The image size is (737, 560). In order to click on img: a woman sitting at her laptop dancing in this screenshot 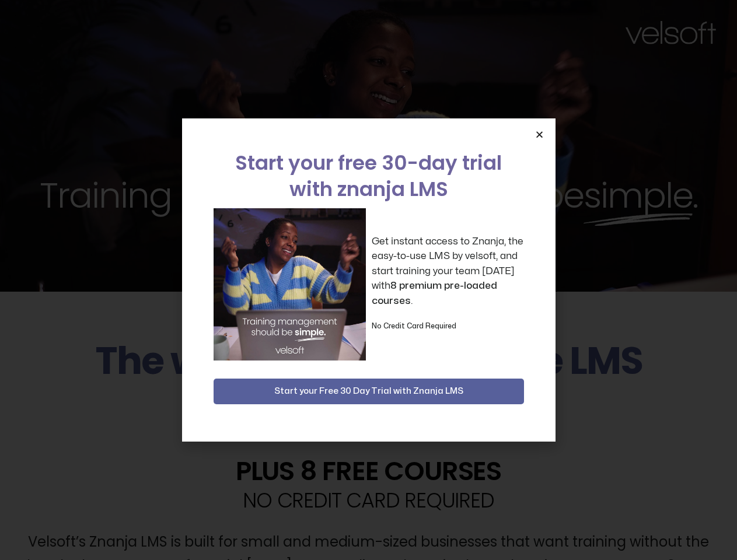, I will do `click(289, 284)`.